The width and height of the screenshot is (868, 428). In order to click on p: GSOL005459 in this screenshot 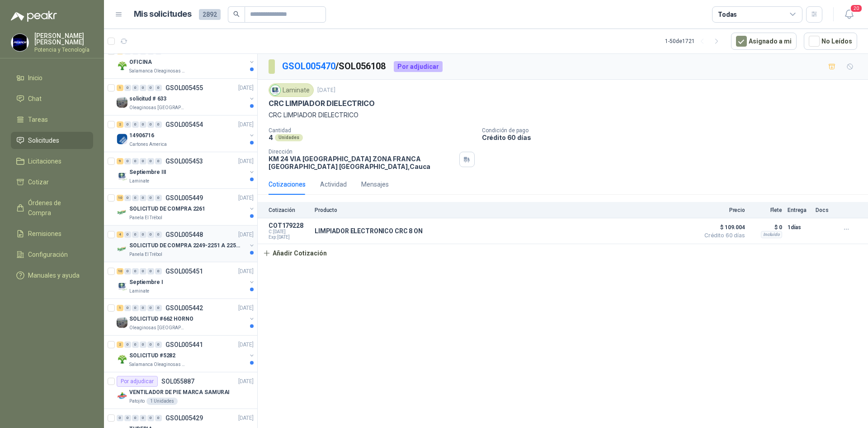, I will do `click(184, 51)`.